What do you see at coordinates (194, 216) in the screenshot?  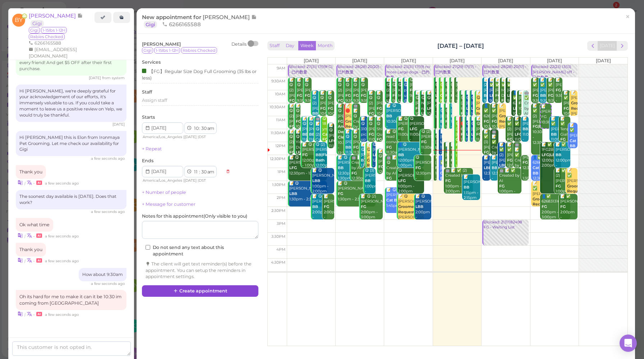 I see `label: Notes for this appointment ( Only visible to you )` at bounding box center [194, 216].